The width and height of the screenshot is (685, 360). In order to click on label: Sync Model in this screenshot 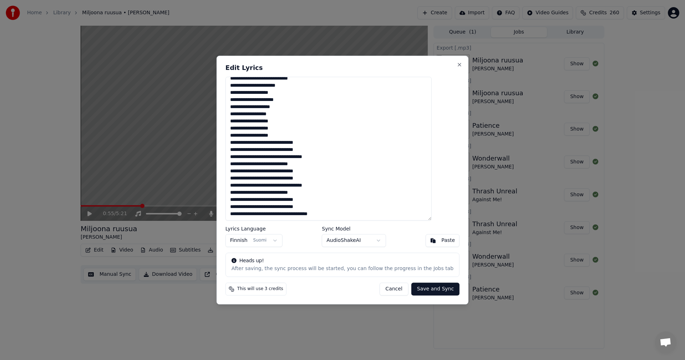, I will do `click(354, 229)`.